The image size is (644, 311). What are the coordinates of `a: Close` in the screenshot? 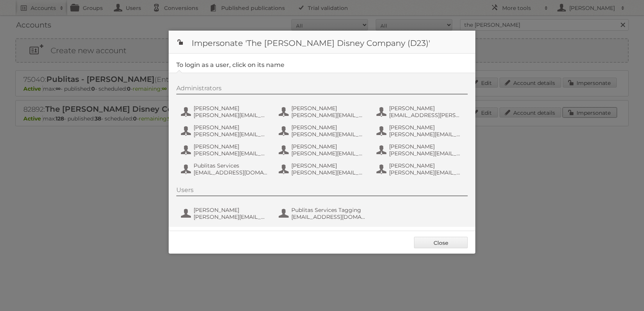 It's located at (442, 242).